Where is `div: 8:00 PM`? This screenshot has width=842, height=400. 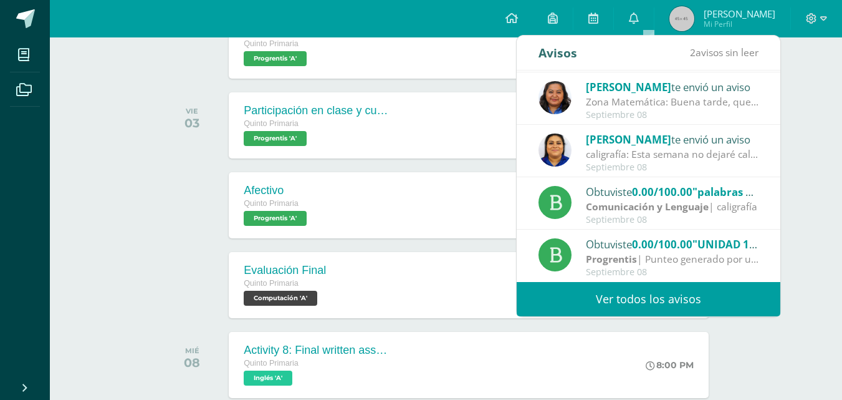
div: 8:00 PM is located at coordinates (669, 365).